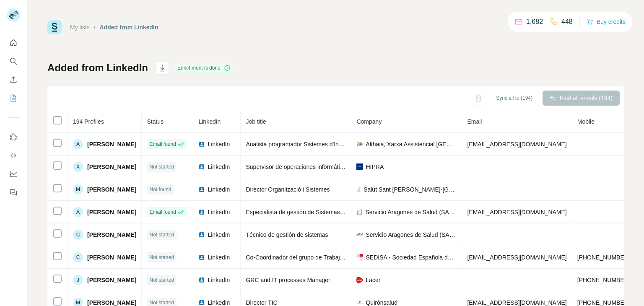 Image resolution: width=644 pixels, height=306 pixels. Describe the element at coordinates (474, 122) in the screenshot. I see `span: Email` at that location.